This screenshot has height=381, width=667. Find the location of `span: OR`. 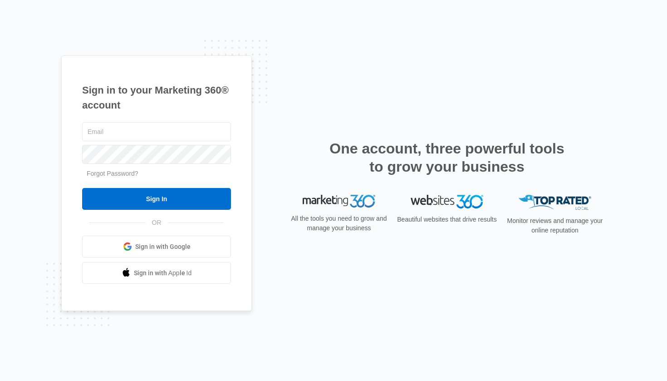

span: OR is located at coordinates (157, 222).